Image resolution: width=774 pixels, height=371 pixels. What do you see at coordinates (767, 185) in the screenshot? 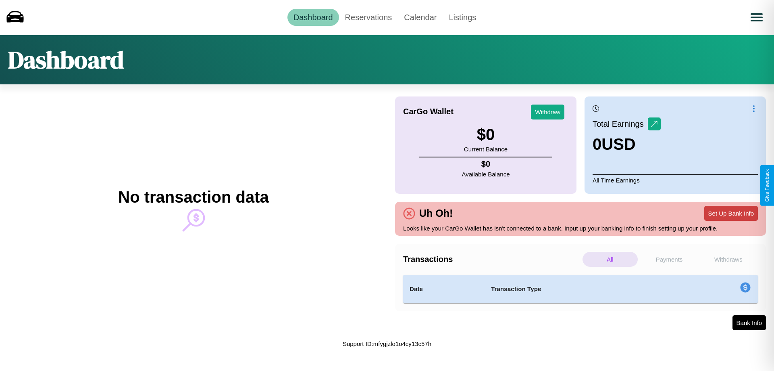
I see `div: Give Feedback` at bounding box center [767, 185].